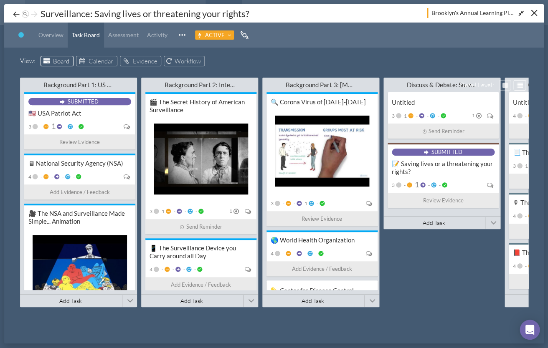 The image size is (548, 348). What do you see at coordinates (123, 35) in the screenshot?
I see `a: Assessment` at bounding box center [123, 35].